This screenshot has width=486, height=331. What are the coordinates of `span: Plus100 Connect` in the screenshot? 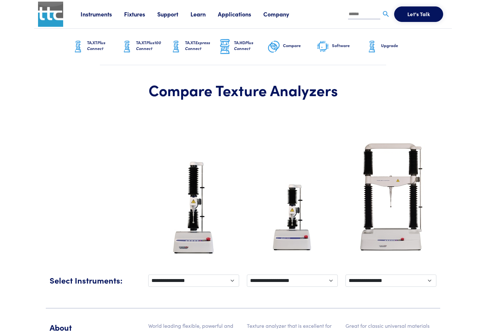 It's located at (149, 45).